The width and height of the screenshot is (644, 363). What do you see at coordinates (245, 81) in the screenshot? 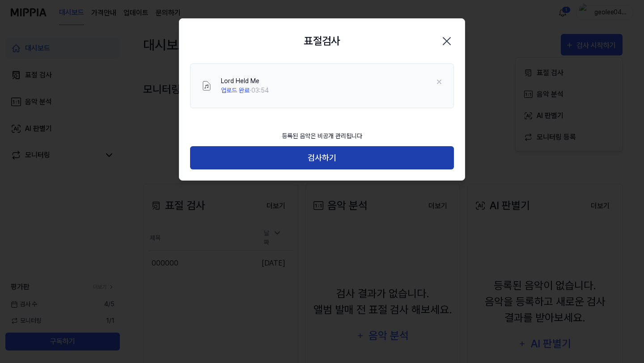
I see `div: Lord Held Me` at bounding box center [245, 81].